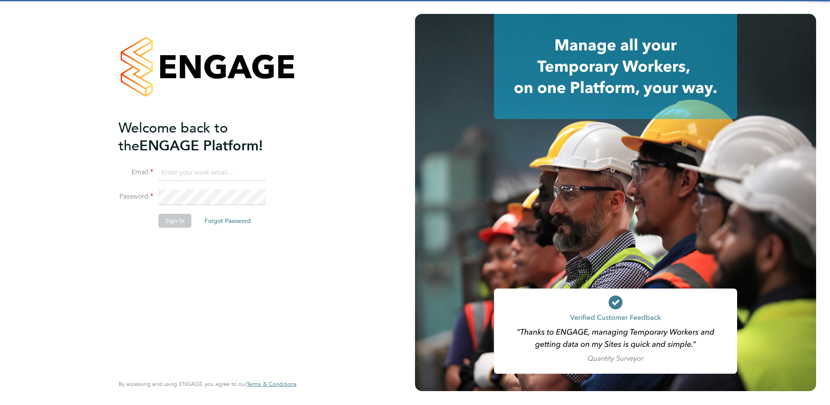  Describe the element at coordinates (271, 384) in the screenshot. I see `a: Terms & Conditions` at that location.